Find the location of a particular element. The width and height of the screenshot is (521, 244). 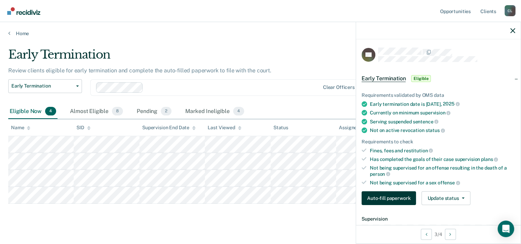

span: 2025 is located at coordinates (451, 104).